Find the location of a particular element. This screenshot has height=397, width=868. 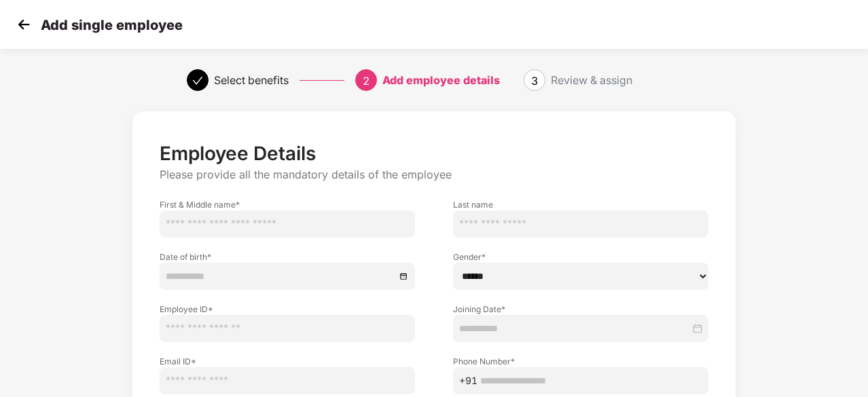

label: Date of birth is located at coordinates (288, 256).